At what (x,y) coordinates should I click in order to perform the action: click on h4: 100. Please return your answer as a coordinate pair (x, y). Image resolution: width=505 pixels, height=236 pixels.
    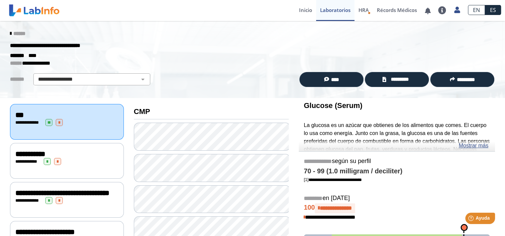
    Looking at the image, I should click on (397, 209).